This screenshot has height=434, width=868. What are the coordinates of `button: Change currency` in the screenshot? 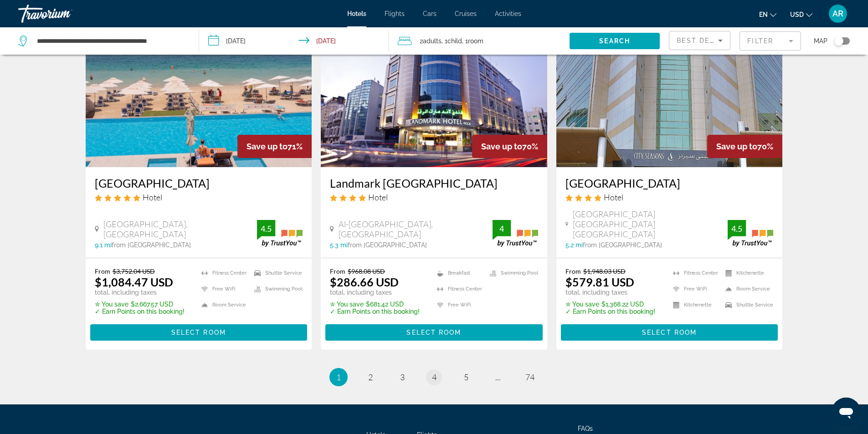 It's located at (801, 14).